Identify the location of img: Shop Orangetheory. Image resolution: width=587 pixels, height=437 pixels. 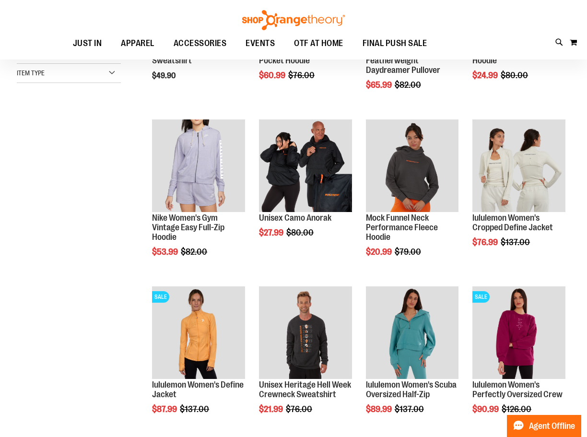
(294, 20).